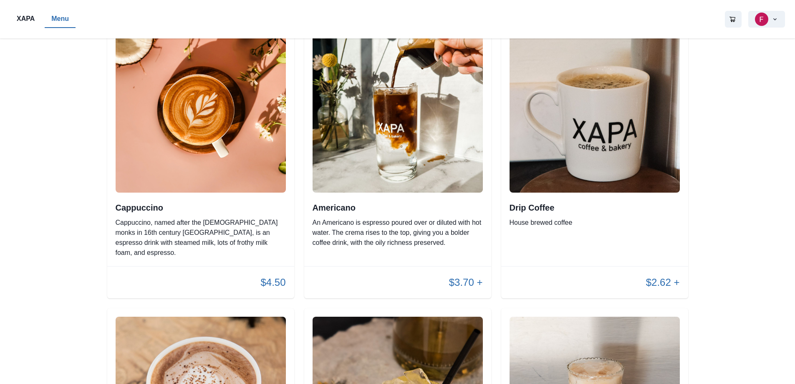 The image size is (795, 384). I want to click on div: Drip CoffeeHouse brewed coffee$2.62 +, so click(595, 156).